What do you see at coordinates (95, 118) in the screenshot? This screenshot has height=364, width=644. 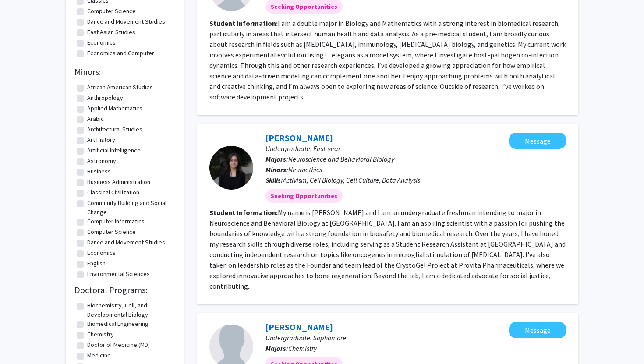 I see `label: Arabic` at bounding box center [95, 118].